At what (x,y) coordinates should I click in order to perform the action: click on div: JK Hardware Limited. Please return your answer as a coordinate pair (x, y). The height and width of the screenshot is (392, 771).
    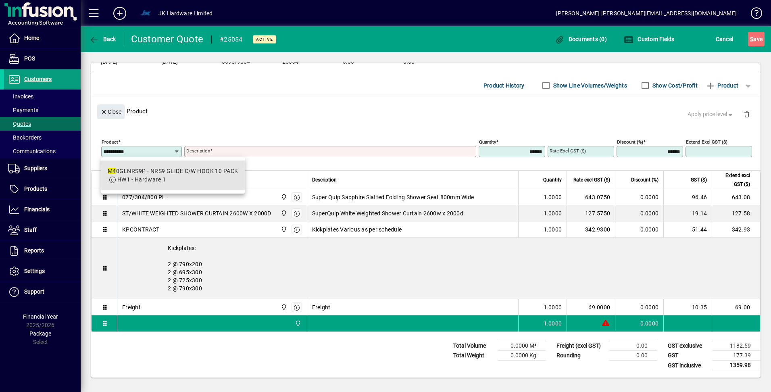
    Looking at the image, I should click on (186, 13).